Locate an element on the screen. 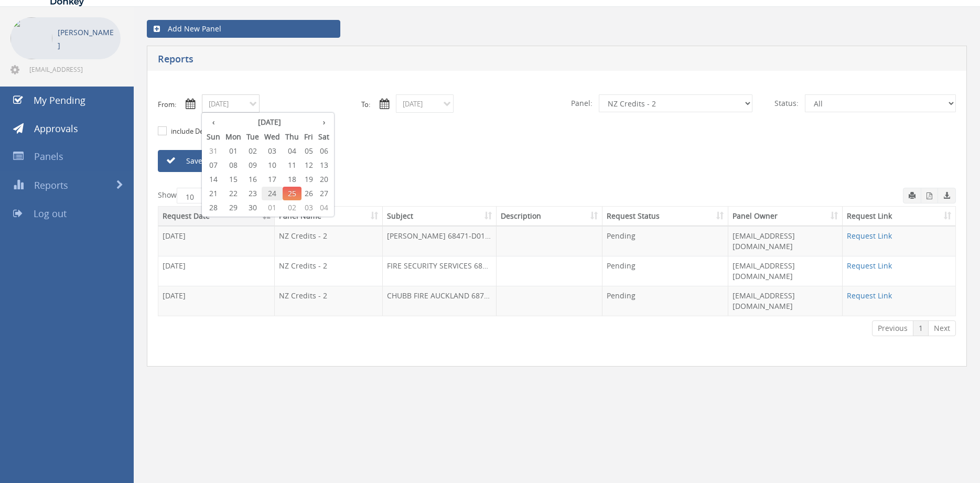  label: Show entries is located at coordinates (200, 196).